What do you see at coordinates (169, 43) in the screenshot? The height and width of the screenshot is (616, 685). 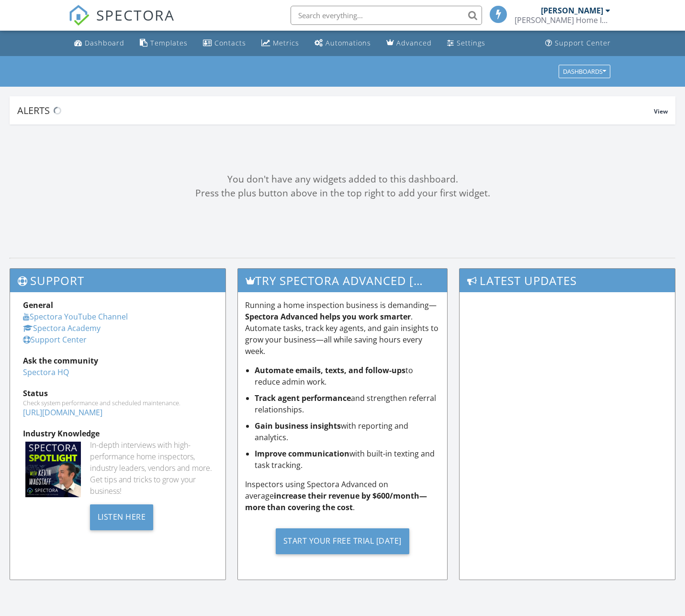 I see `div: Templates` at bounding box center [169, 43].